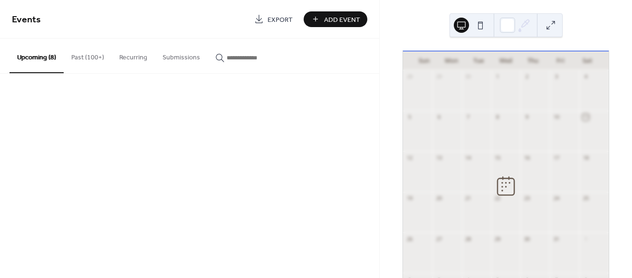 The height and width of the screenshot is (278, 632). What do you see at coordinates (506, 61) in the screenshot?
I see `div: Wed` at bounding box center [506, 61].